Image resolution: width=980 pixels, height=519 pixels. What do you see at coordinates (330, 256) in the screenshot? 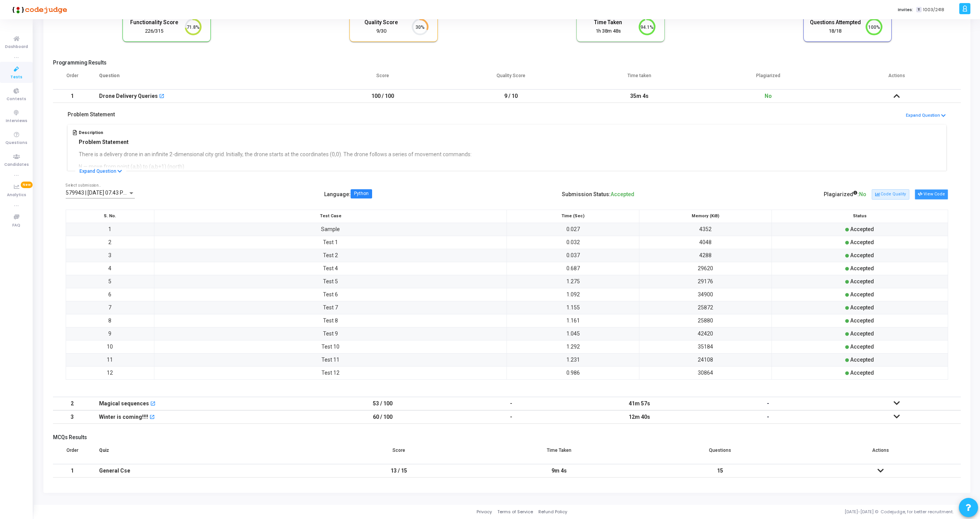
I see `td: Test 2` at bounding box center [330, 256].